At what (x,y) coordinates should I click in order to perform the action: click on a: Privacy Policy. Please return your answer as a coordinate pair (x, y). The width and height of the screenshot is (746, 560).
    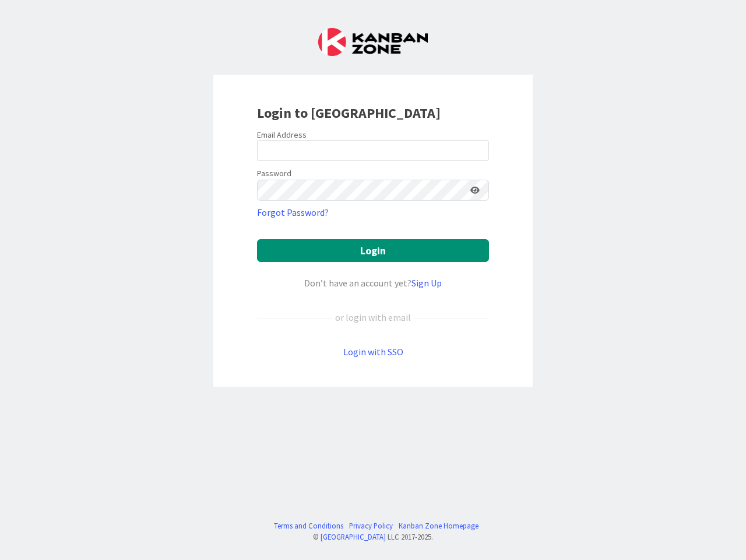
    Looking at the image, I should click on (371, 526).